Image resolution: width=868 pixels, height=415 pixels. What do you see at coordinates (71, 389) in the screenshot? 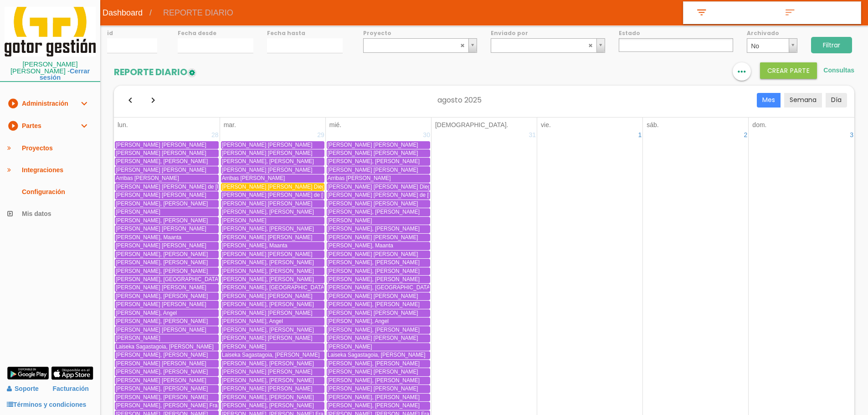
I see `a: Facturación` at bounding box center [71, 389].